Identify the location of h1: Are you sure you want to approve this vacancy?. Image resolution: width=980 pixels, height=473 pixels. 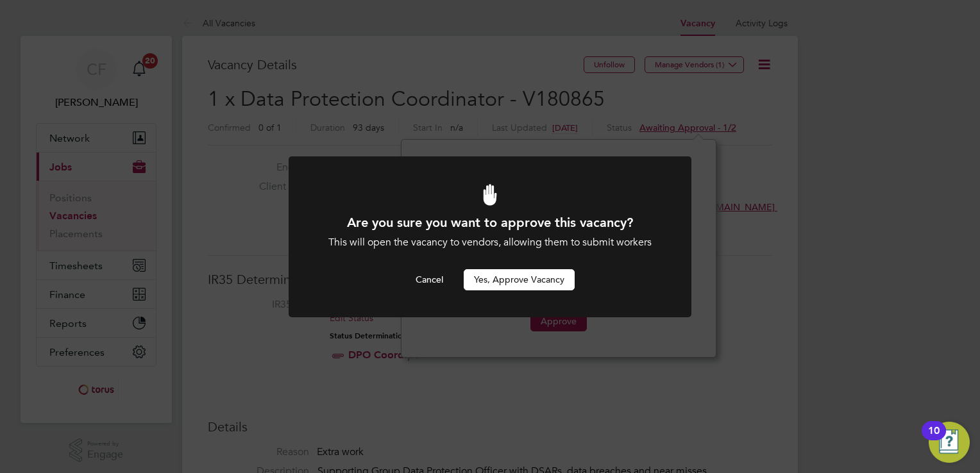
(490, 222).